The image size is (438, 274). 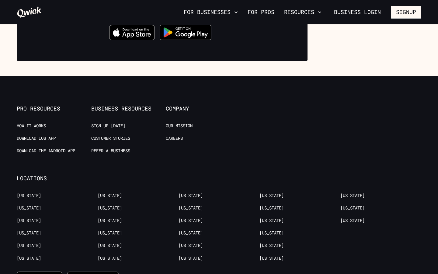 I want to click on a: Business Login, so click(x=357, y=12).